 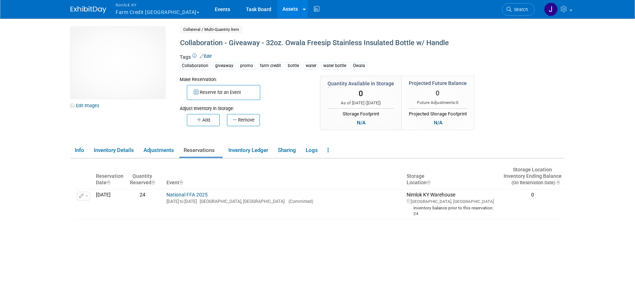 What do you see at coordinates (142, 204) in the screenshot?
I see `td: 24` at bounding box center [142, 204].